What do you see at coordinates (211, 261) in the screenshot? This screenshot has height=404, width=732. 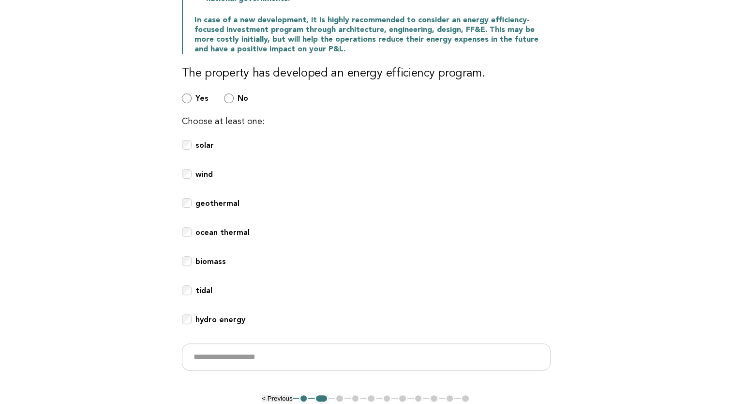 I see `b: biomass` at bounding box center [211, 261].